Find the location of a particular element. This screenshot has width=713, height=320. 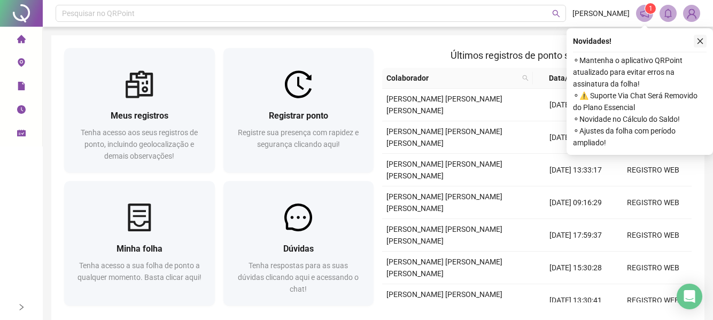

span: ⚬ Ajustes da folha com período ampliado! is located at coordinates (640, 137).